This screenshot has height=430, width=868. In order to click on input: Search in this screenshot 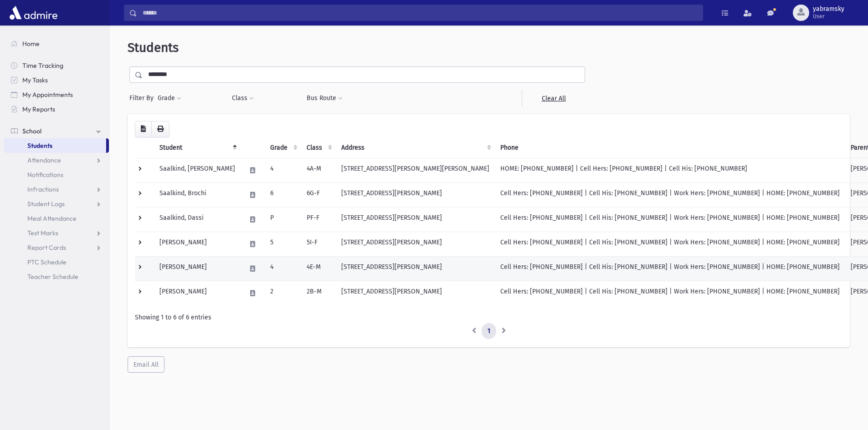, I will do `click(419, 13)`.